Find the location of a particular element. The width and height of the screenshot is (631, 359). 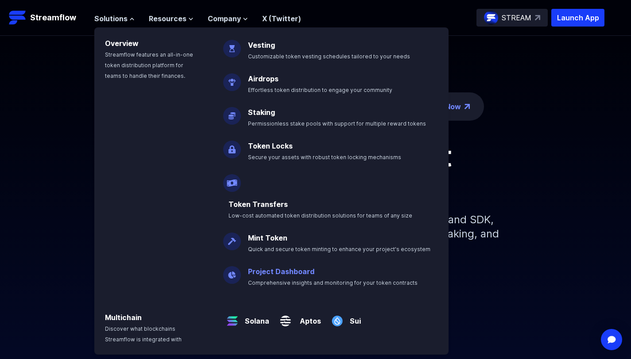

a: Launch App is located at coordinates (577, 18).